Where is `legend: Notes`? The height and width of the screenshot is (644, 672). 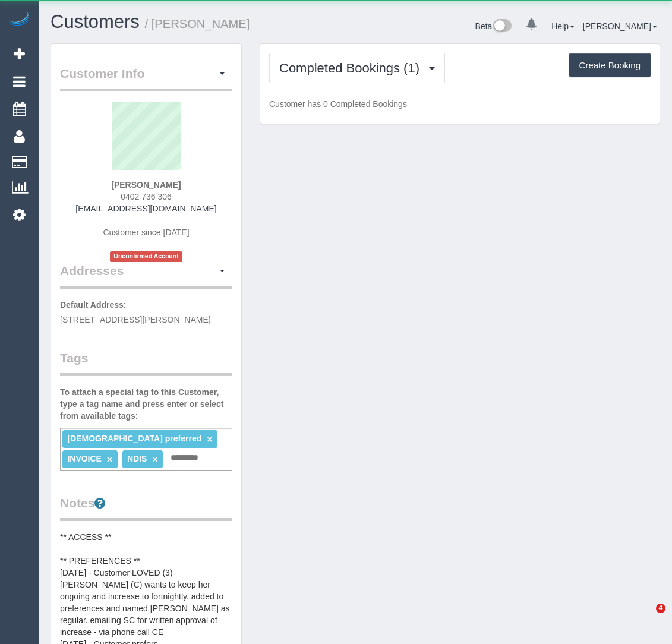
legend: Notes is located at coordinates (146, 507).